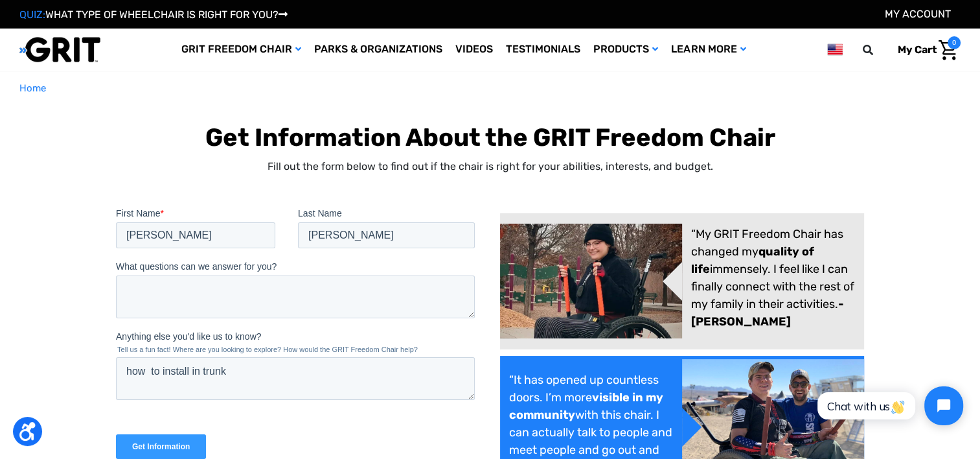 Image resolution: width=980 pixels, height=459 pixels. I want to click on a: Cart with 0 items, so click(924, 50).